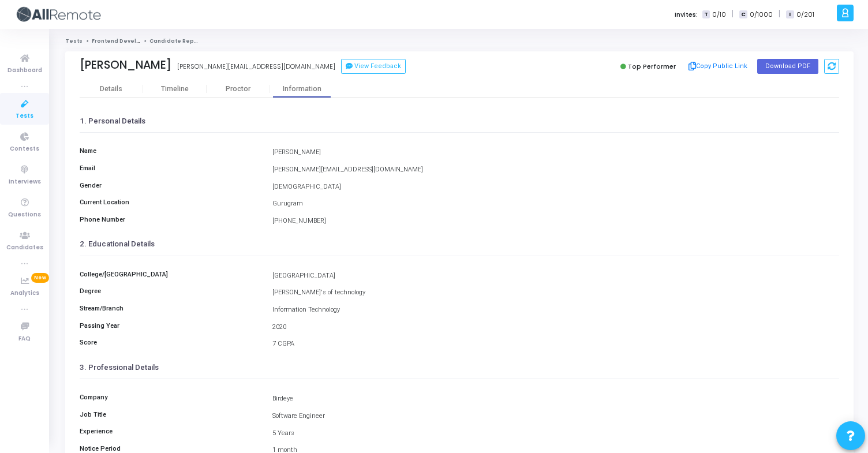 The width and height of the screenshot is (868, 453). Describe the element at coordinates (459, 368) in the screenshot. I see `h3: 3. Professional Details` at that location.